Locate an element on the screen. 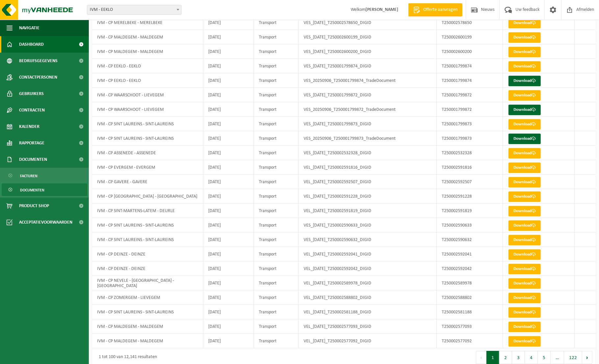 Image resolution: width=599 pixels, height=364 pixels. td: T250002577092 is located at coordinates (470, 341).